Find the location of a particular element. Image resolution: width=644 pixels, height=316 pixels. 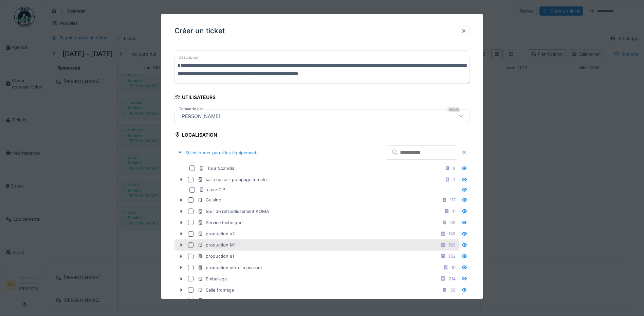

label: Demandé par is located at coordinates (191, 108).